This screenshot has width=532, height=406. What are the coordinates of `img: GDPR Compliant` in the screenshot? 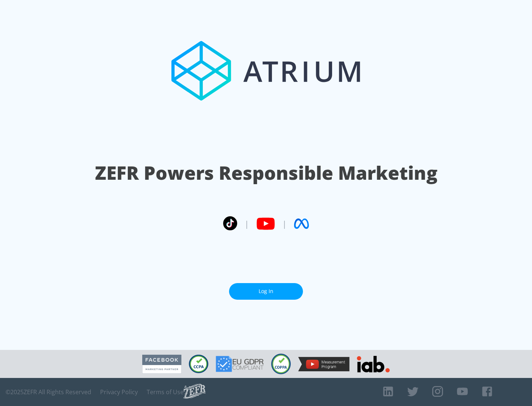 It's located at (240, 364).